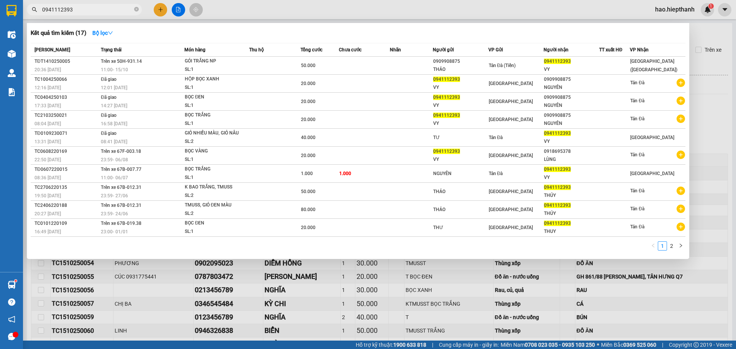  I want to click on li: 2, so click(671, 246).